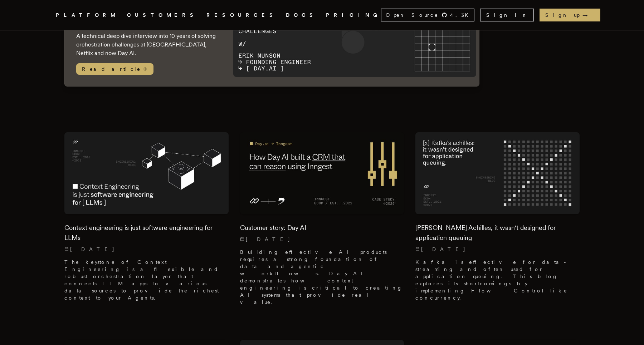 The width and height of the screenshot is (644, 345). Describe the element at coordinates (322, 228) in the screenshot. I see `h2: Customer story: Day AI` at that location.